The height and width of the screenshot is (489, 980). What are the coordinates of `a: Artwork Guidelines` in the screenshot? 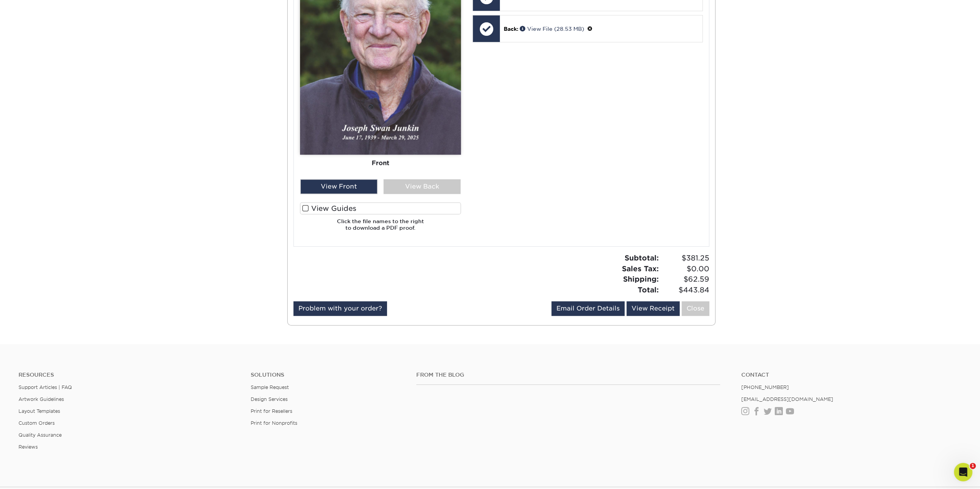 It's located at (41, 399).